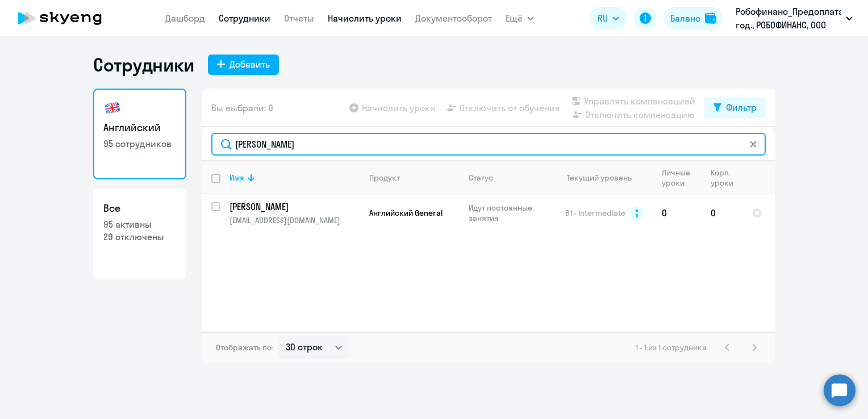 This screenshot has width=868, height=419. Describe the element at coordinates (711, 18) in the screenshot. I see `img: balance` at that location.